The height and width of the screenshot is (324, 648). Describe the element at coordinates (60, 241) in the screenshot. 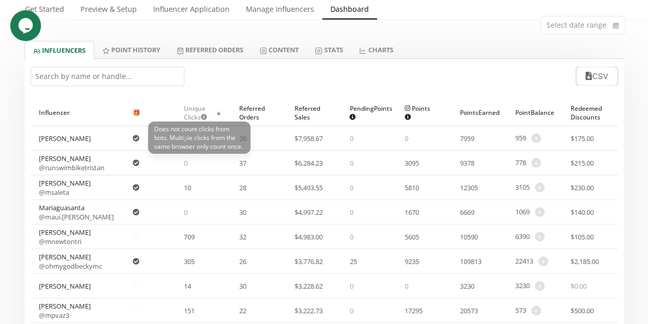

I see `a: @mnewtontri` at that location.